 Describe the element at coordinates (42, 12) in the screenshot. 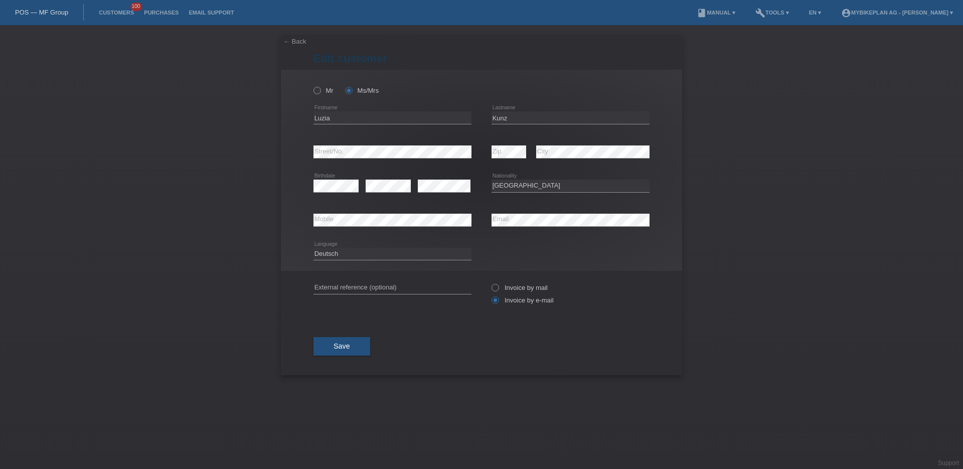

I see `a: POS — MF Group` at that location.